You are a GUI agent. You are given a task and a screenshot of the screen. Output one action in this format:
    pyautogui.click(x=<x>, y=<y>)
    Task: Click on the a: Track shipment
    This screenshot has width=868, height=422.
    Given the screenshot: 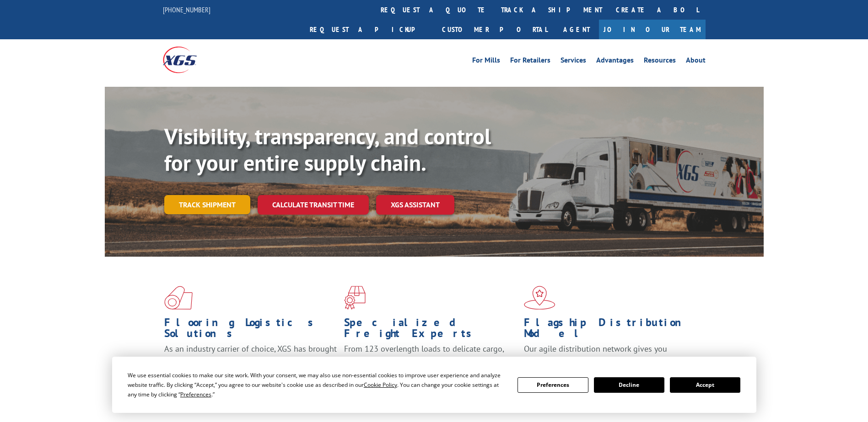 What is the action you would take?
    pyautogui.click(x=207, y=205)
    